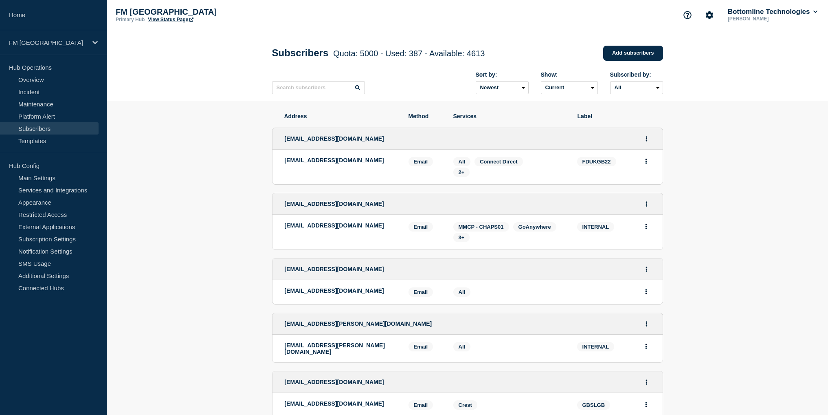  What do you see at coordinates (425, 116) in the screenshot?
I see `span: Method` at bounding box center [425, 116].